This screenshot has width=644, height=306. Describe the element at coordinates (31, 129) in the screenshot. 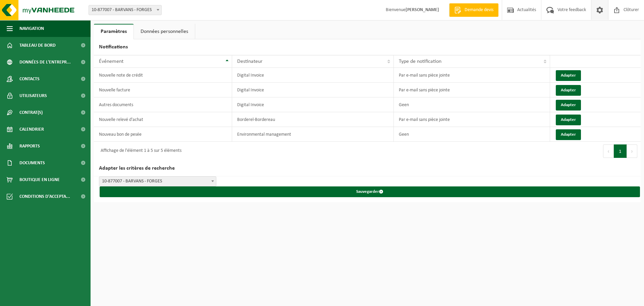

I see `span: Calendrier` at that location.